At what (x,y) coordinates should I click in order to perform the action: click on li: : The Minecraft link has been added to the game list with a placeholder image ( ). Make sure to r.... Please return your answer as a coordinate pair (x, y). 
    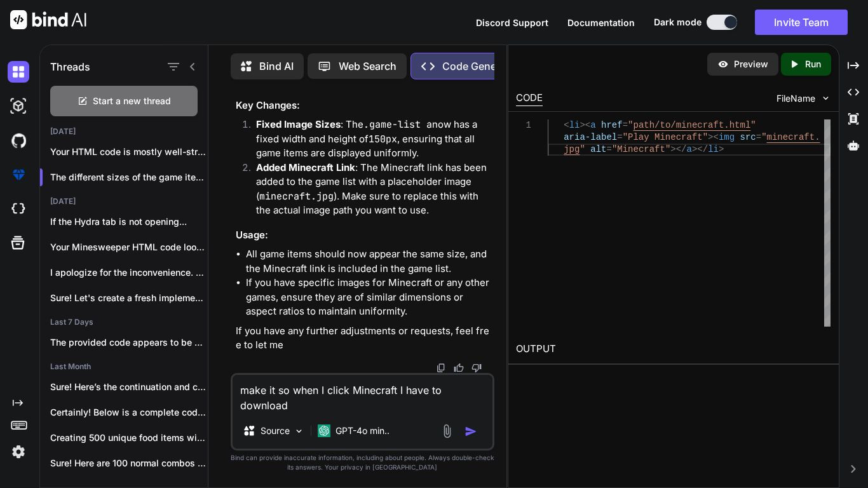
    Looking at the image, I should click on (368, 189).